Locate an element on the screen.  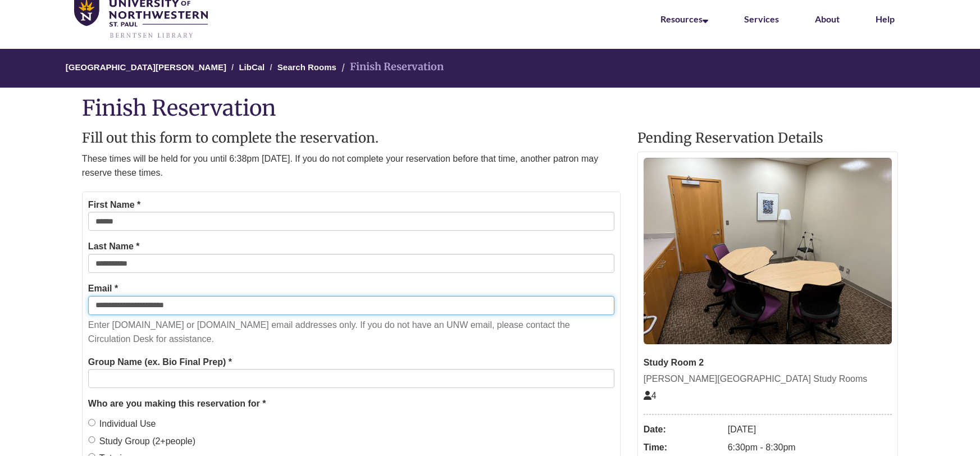
label: Individual Use is located at coordinates (122, 424).